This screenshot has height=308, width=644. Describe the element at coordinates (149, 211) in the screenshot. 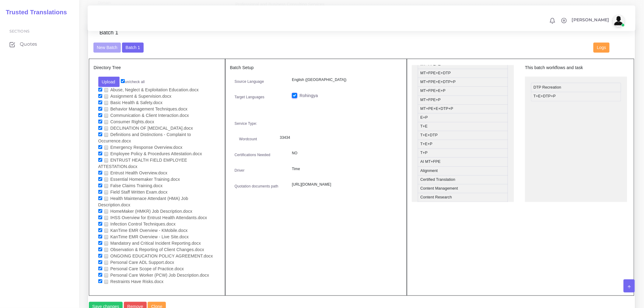

I see `a: HomeMaker (HMKR) Job Description.docx` at that location.